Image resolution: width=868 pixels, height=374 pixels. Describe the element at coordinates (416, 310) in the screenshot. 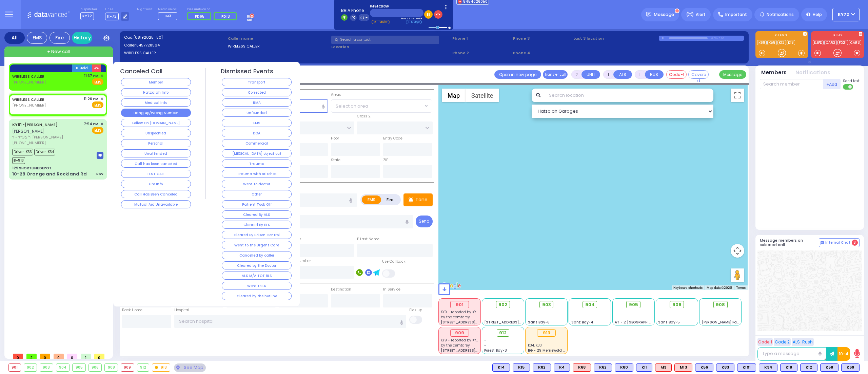

I see `label: Pick up` at that location.